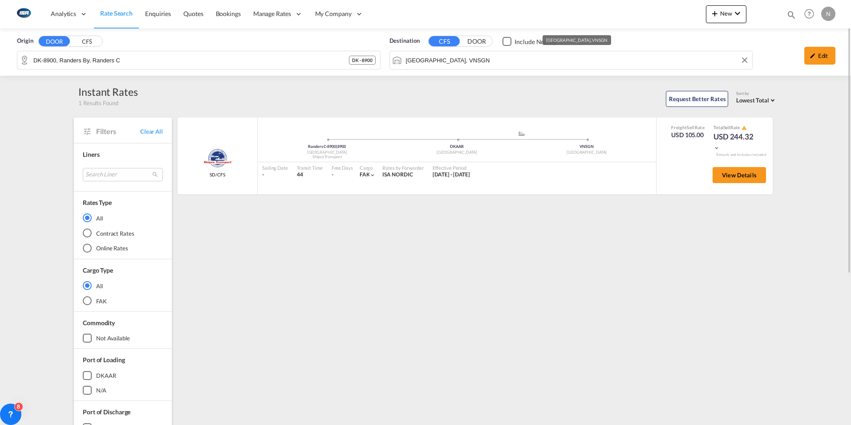 The height and width of the screenshot is (425, 851). Describe the element at coordinates (403, 167) in the screenshot. I see `div: Rates by Forwarder` at that location.